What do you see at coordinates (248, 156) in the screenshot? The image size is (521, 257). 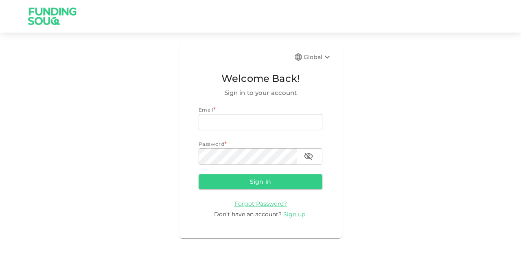 I see `input: password` at bounding box center [248, 156].